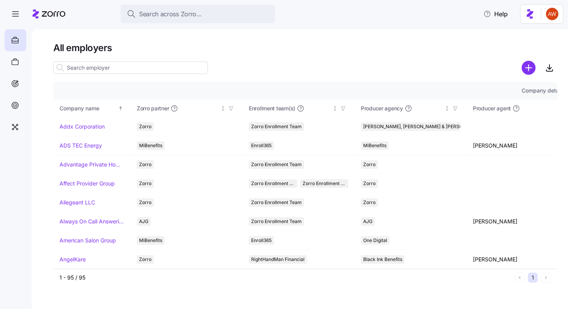 The width and height of the screenshot is (568, 309). I want to click on img: 3c671664b44671044fa8929adf5007c6, so click(553, 14).